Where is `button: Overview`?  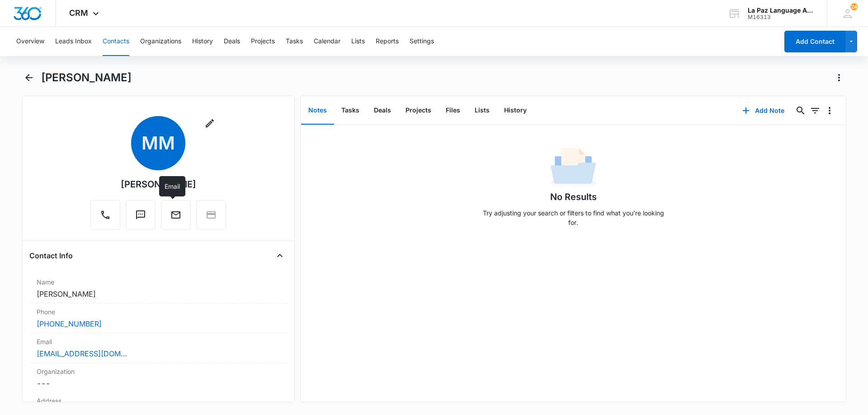 button: Overview is located at coordinates (31, 42).